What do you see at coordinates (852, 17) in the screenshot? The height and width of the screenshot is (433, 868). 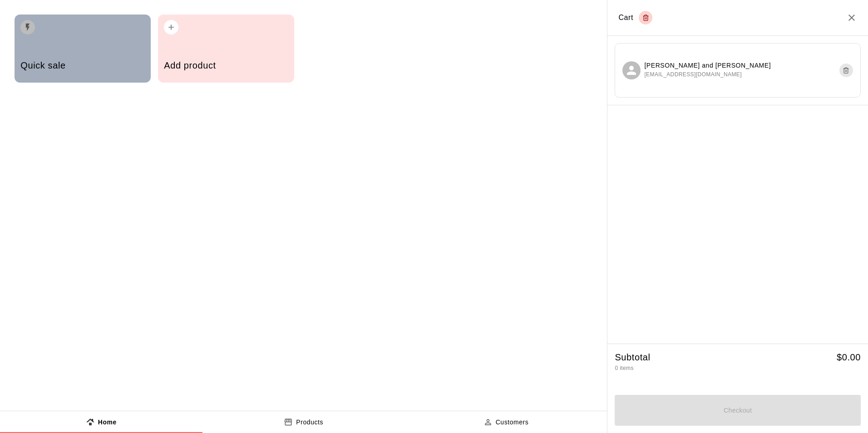 I see `button: Close` at bounding box center [852, 17].